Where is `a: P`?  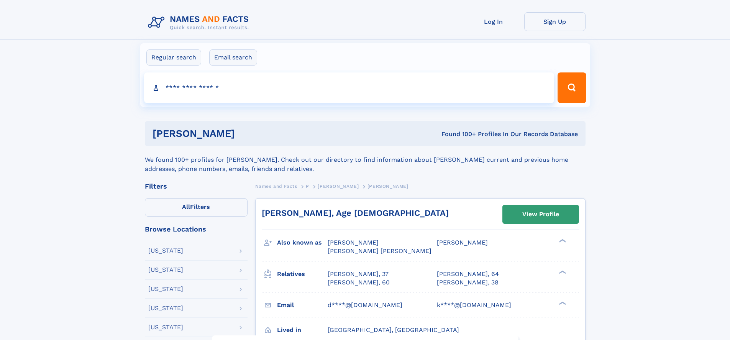 a: P is located at coordinates (307, 186).